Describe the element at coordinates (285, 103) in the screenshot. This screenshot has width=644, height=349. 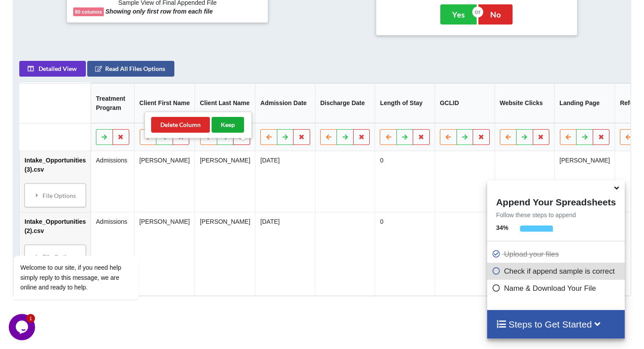
I see `th: Admission Date` at that location.